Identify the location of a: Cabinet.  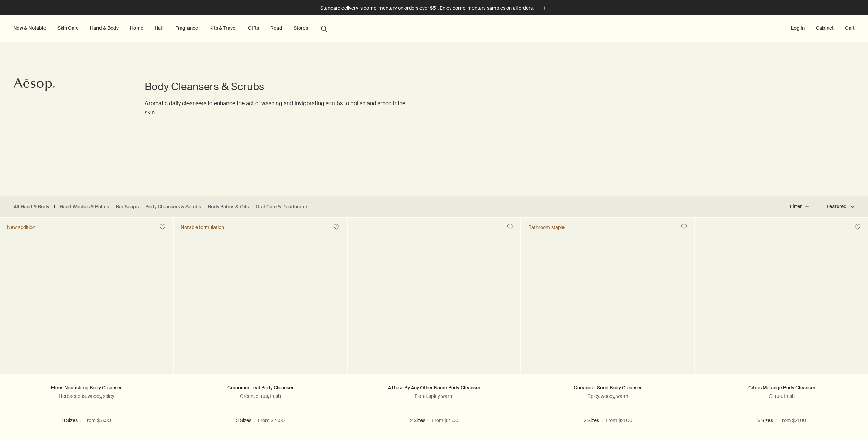
(825, 28).